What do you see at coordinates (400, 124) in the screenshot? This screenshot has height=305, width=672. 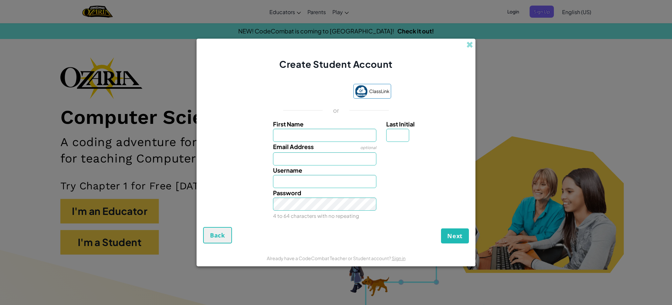 I see `span: Last Initial` at bounding box center [400, 124].